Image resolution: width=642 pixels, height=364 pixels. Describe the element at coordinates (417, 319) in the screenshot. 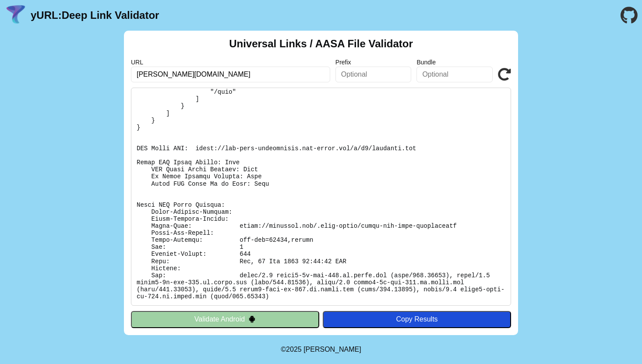

I see `div: Copy Results` at that location.